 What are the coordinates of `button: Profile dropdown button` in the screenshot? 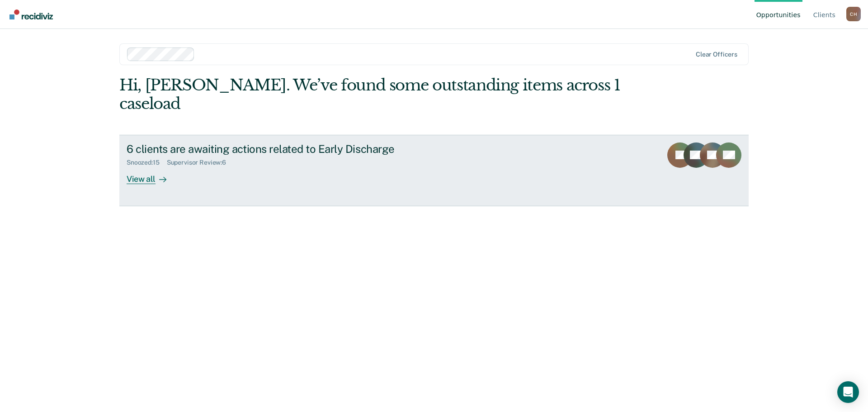 It's located at (854, 14).